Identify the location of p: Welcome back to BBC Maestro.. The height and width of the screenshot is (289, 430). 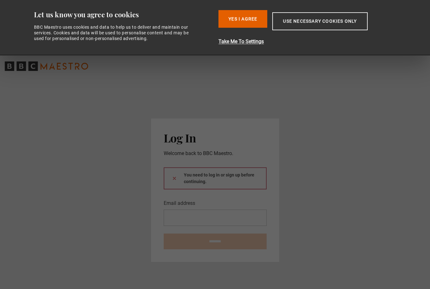
(215, 153).